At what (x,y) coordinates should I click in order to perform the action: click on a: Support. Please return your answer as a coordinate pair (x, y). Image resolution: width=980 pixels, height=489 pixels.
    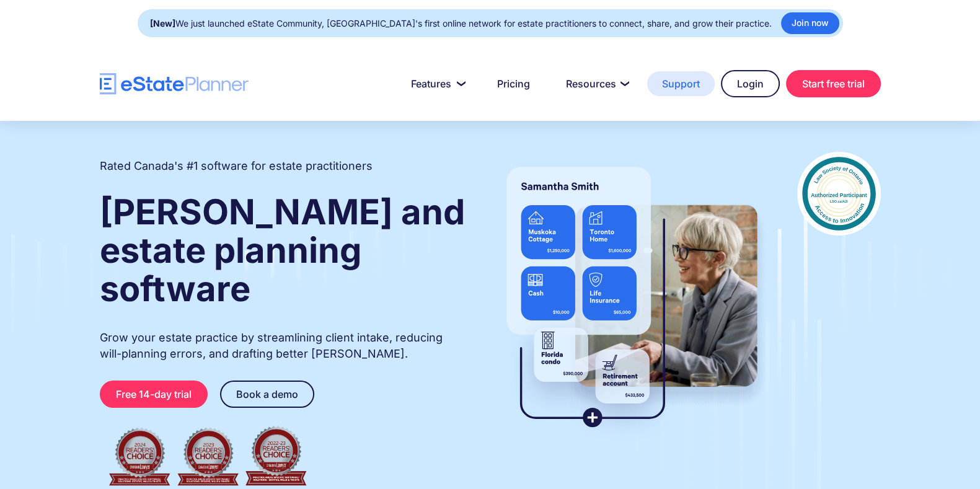
    Looking at the image, I should click on (681, 84).